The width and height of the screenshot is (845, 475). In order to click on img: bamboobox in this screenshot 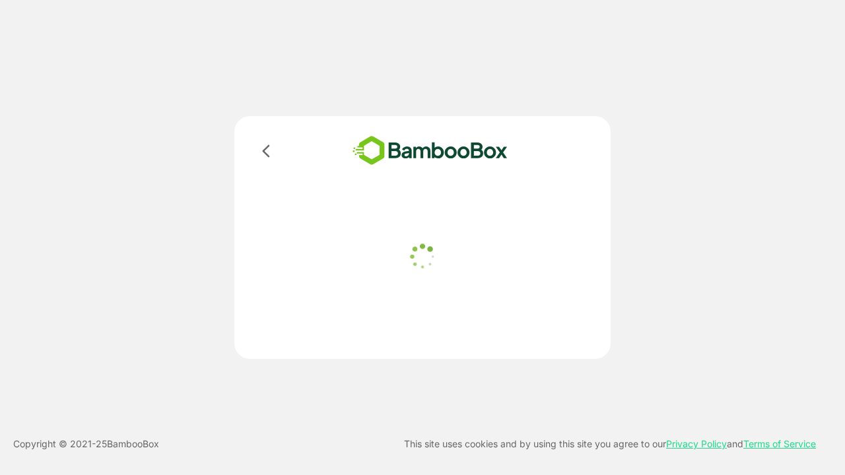, I will do `click(430, 151)`.